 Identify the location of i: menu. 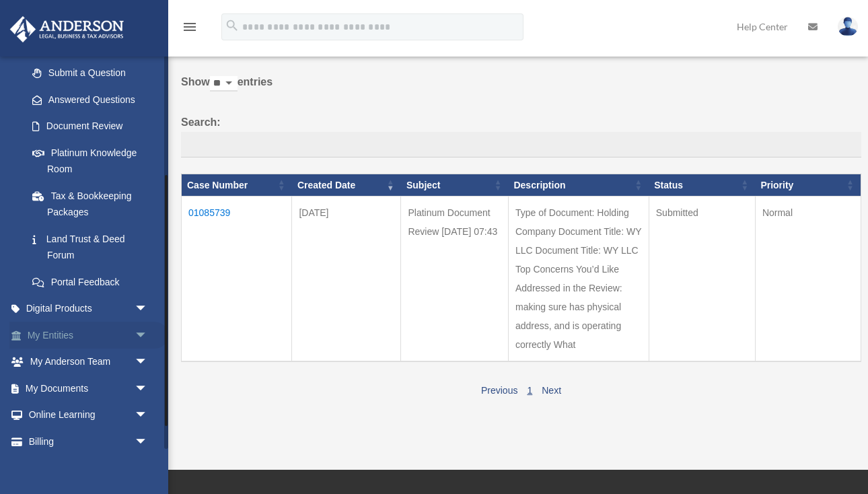
(190, 27).